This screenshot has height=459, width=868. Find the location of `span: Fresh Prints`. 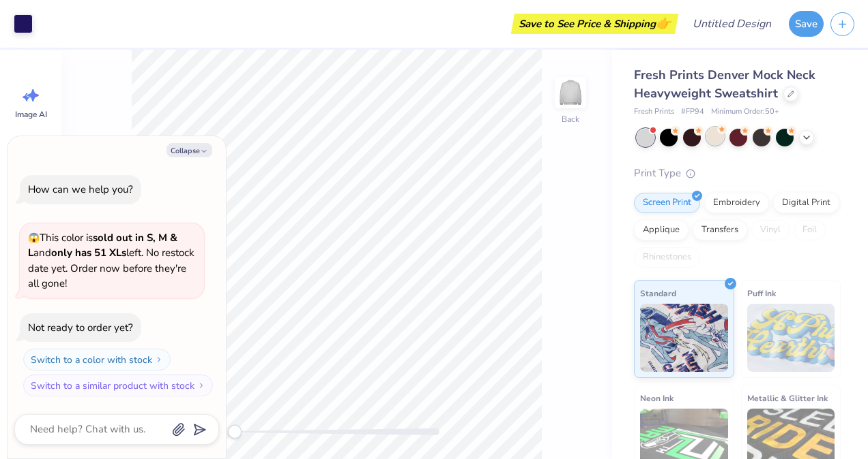

span: Fresh Prints is located at coordinates (653, 112).